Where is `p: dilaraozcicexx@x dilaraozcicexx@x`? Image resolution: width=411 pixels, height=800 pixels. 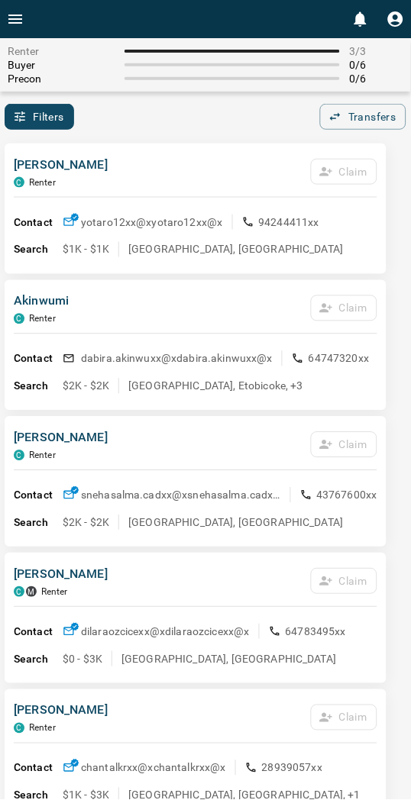 p: dilaraozcicexx@x dilaraozcicexx@x is located at coordinates (165, 632).